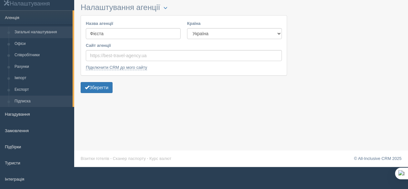  I want to click on a: Загальні налаштування, so click(42, 32).